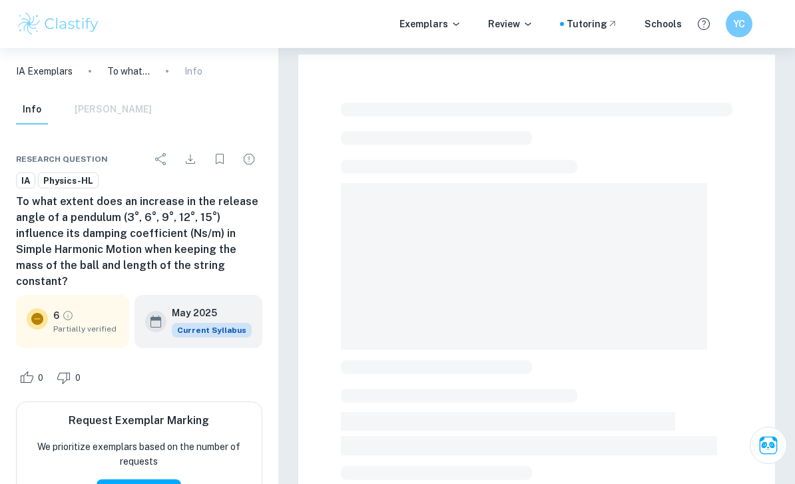 The width and height of the screenshot is (795, 484). Describe the element at coordinates (592, 24) in the screenshot. I see `div: Tutoring` at that location.